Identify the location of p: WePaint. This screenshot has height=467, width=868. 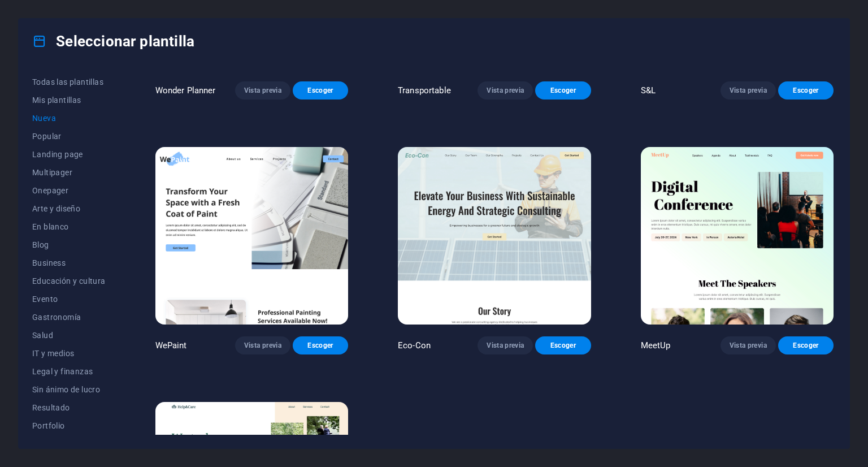
(171, 345).